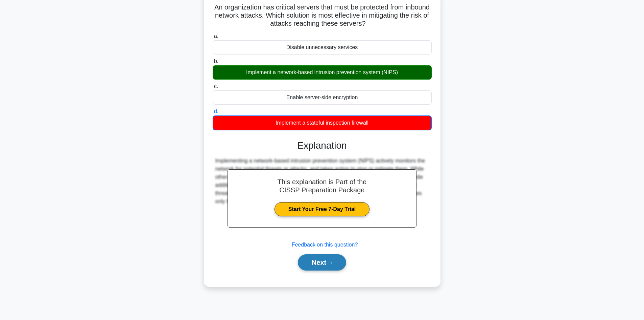 Image resolution: width=644 pixels, height=320 pixels. Describe the element at coordinates (322, 146) in the screenshot. I see `h3: Explanation` at that location.